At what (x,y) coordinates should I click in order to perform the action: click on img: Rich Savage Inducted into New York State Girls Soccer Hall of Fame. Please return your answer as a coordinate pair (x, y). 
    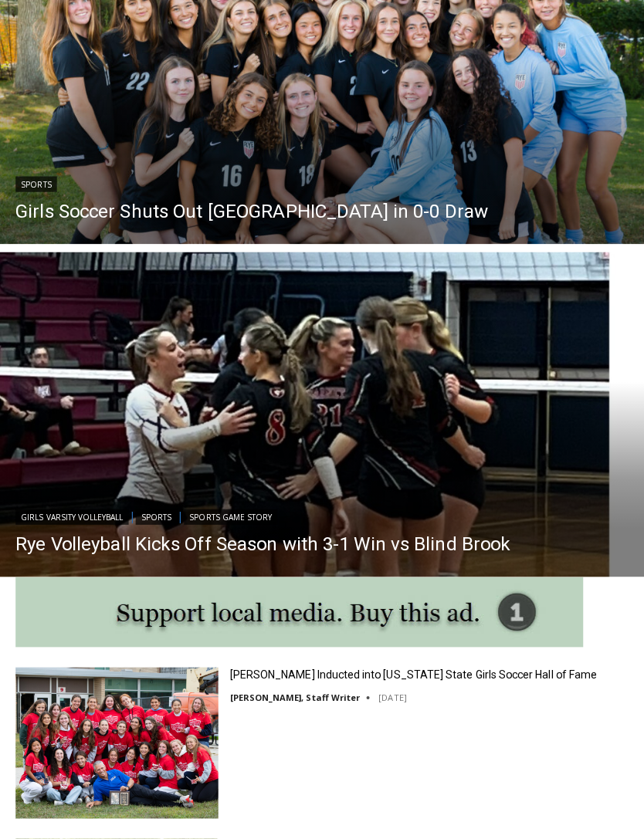
    Looking at the image, I should click on (116, 736).